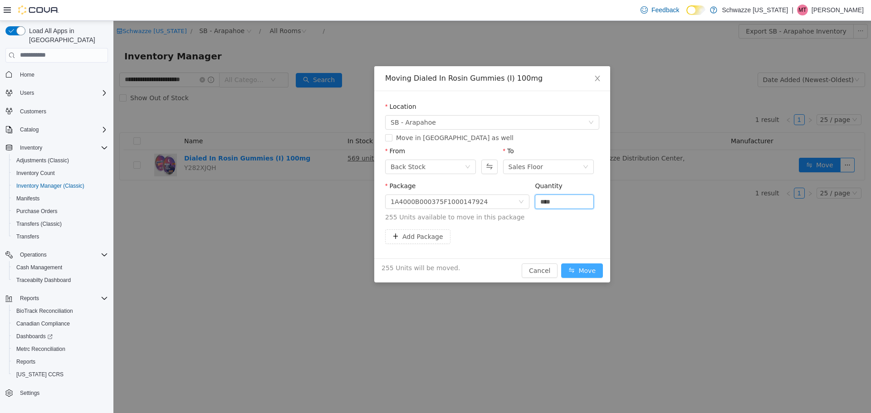 The width and height of the screenshot is (871, 413). Describe the element at coordinates (60, 186) in the screenshot. I see `button: Inventory Manager (Classic)` at that location.